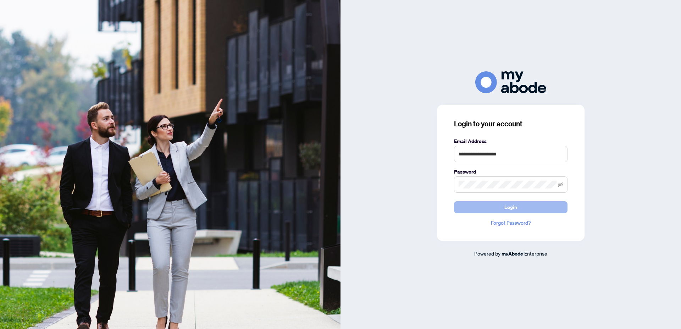 The image size is (681, 329). Describe the element at coordinates (488, 253) in the screenshot. I see `span: Powered by` at that location.